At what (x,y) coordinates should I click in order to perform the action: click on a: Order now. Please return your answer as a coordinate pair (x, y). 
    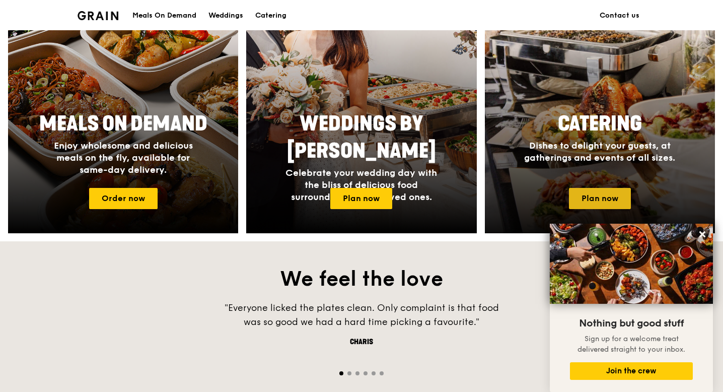
    Looking at the image, I should click on (123, 198).